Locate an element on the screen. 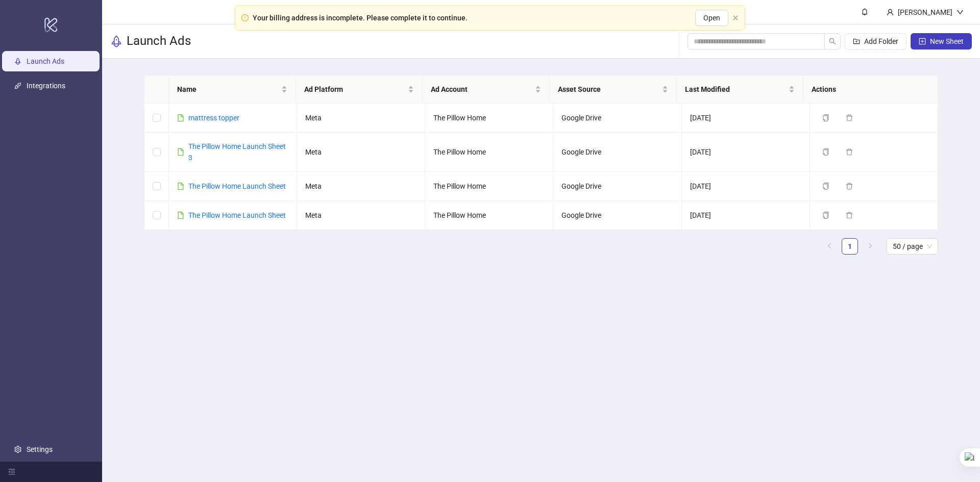  th: Ad Platform is located at coordinates (360, 89).